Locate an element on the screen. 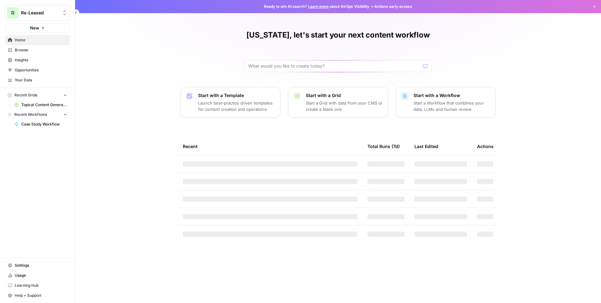 This screenshot has width=601, height=303. button: Workspace: Re-Leased is located at coordinates (37, 13).